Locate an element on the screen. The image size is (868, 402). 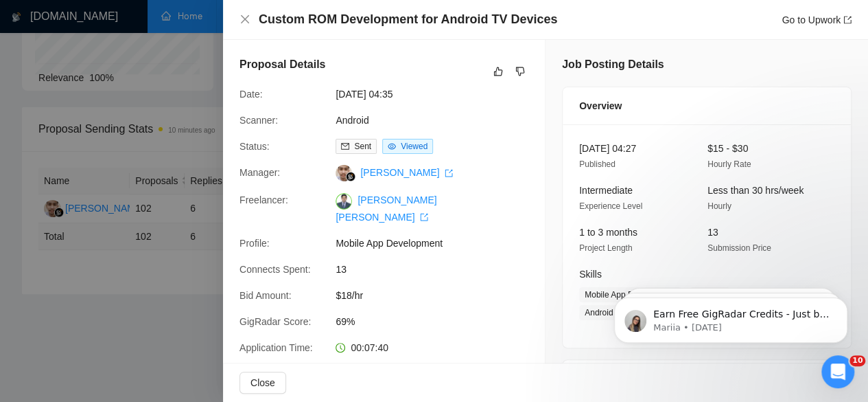
span: 00:07:40 is located at coordinates (369, 348).